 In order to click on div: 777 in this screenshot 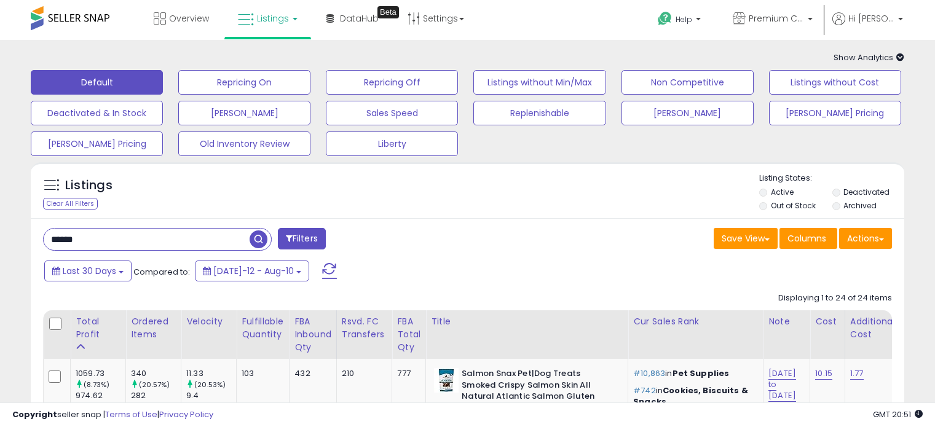, I will do `click(406, 374)`.